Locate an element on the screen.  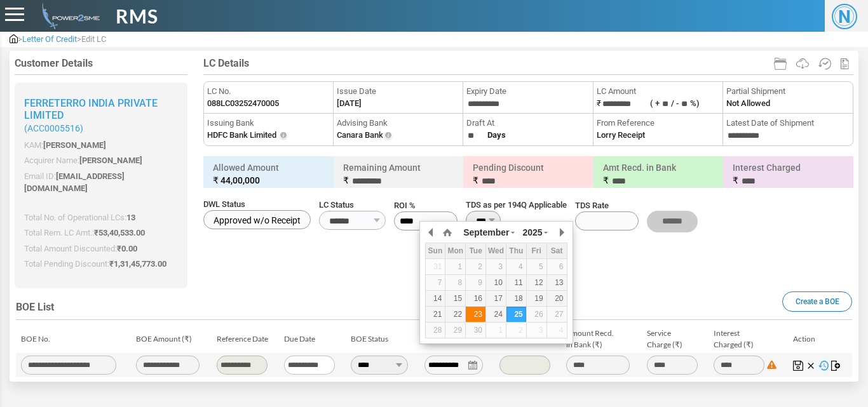
td: BOE Status is located at coordinates (383, 339).